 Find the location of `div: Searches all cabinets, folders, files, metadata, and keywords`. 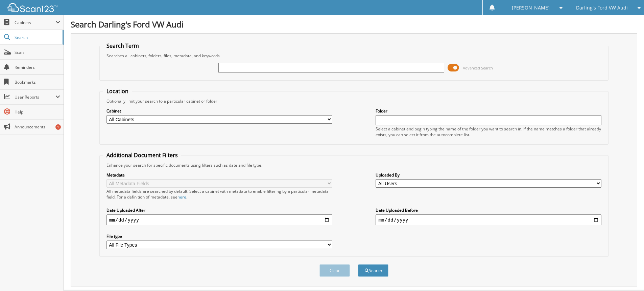

div: Searches all cabinets, folders, files, metadata, and keywords is located at coordinates (354, 56).